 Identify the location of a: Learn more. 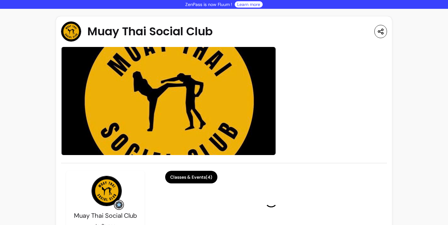
(249, 4).